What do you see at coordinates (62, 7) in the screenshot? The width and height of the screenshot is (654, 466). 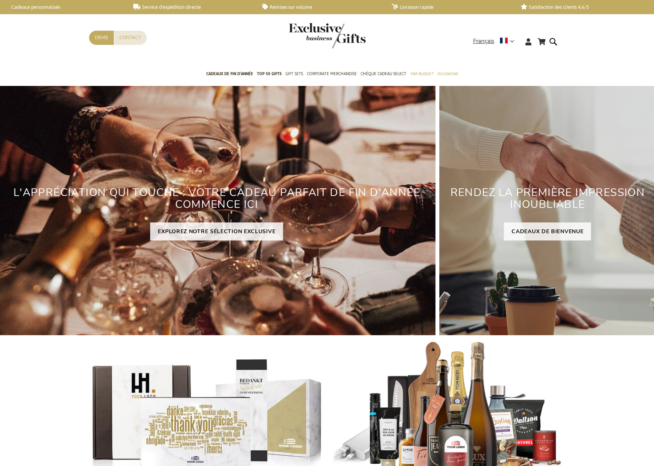 I see `a: Cadeaux personnalisés` at bounding box center [62, 7].